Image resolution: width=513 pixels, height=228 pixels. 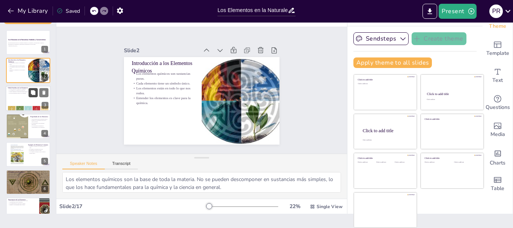 I want to click on p: Los elementos son fundamentales para la vida., so click(x=23, y=201).